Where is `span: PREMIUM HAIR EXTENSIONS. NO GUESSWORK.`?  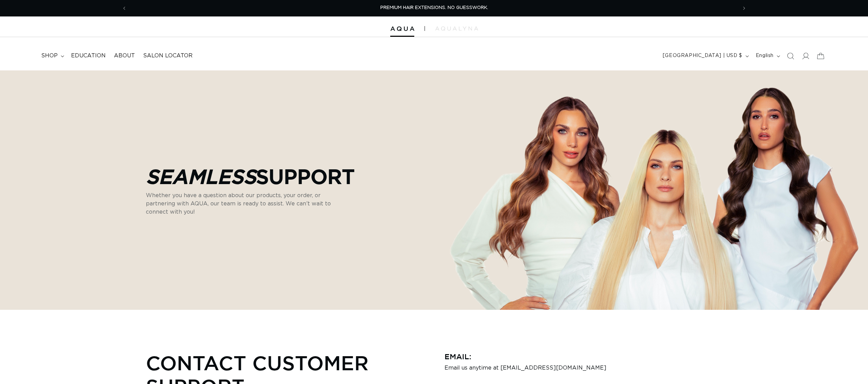
span: PREMIUM HAIR EXTENSIONS. NO GUESSWORK. is located at coordinates (434, 8).